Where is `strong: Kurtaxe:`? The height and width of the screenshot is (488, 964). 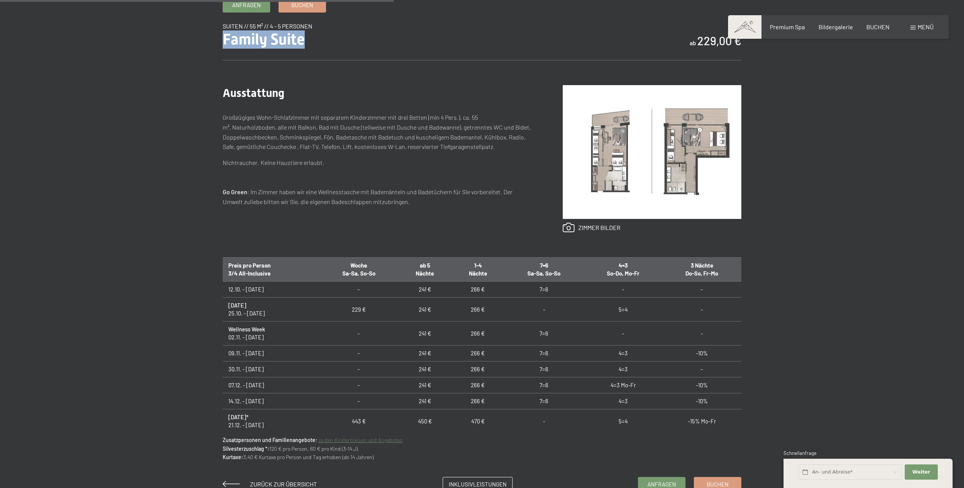 strong: Kurtaxe: is located at coordinates (233, 457).